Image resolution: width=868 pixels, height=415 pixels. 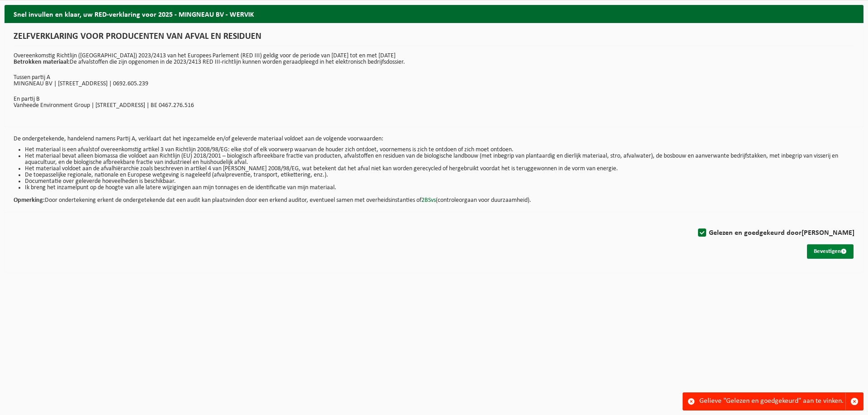 I want to click on li: Het materiaal bevat alleen biomassa die voldoet aan Richtlijn (EU) 2018/2001 – biologisch afbreek..., so click(x=439, y=159).